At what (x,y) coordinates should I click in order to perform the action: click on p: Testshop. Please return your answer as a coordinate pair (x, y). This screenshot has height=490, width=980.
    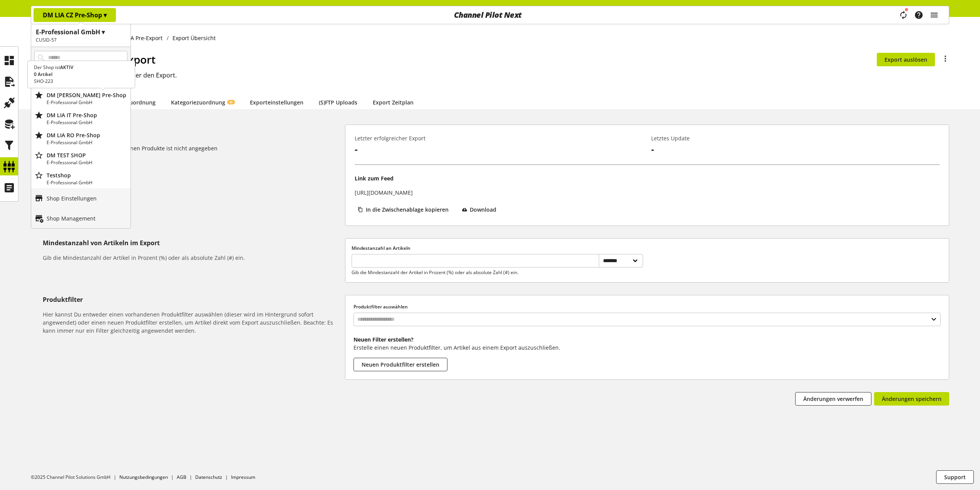
    Looking at the image, I should click on (87, 175).